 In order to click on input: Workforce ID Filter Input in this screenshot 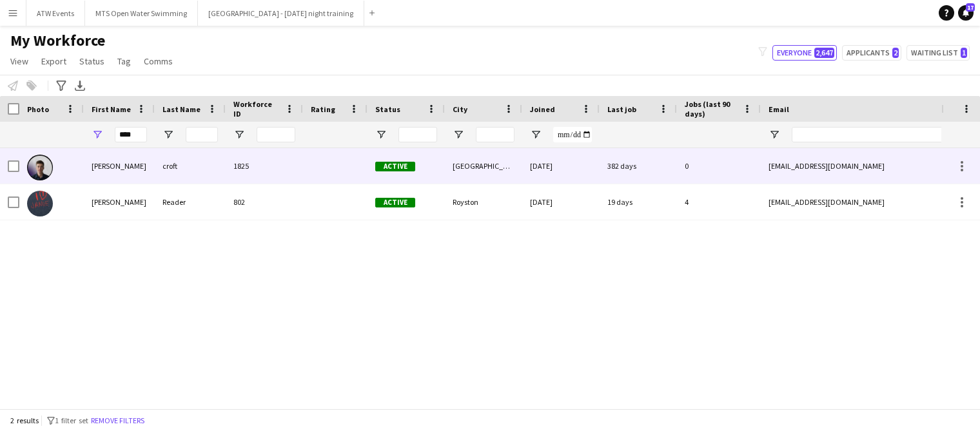, I will do `click(276, 134)`.